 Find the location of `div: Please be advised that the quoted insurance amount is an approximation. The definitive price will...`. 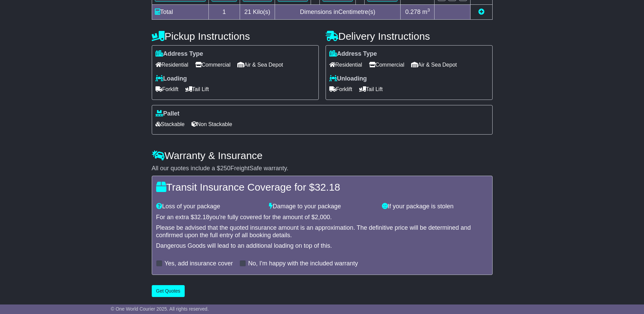

div: Please be advised that the quoted insurance amount is an approximation. The definitive price will... is located at coordinates (322, 231).